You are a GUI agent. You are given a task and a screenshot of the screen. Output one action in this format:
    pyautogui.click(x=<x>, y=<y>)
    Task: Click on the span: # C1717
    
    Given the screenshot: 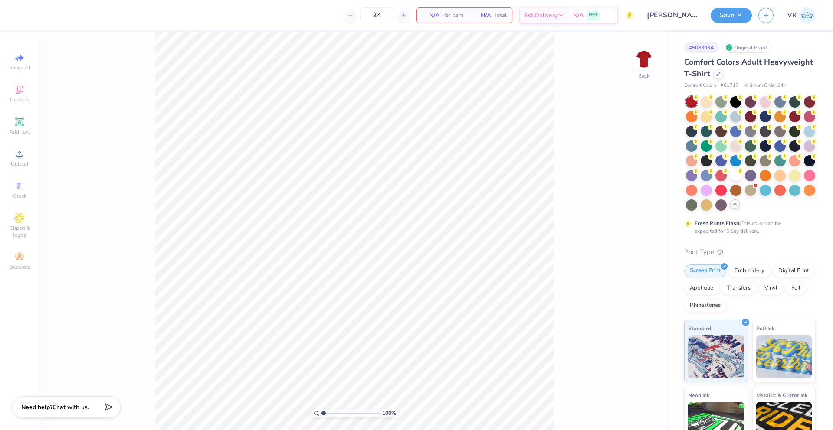 What is the action you would take?
    pyautogui.click(x=729, y=85)
    